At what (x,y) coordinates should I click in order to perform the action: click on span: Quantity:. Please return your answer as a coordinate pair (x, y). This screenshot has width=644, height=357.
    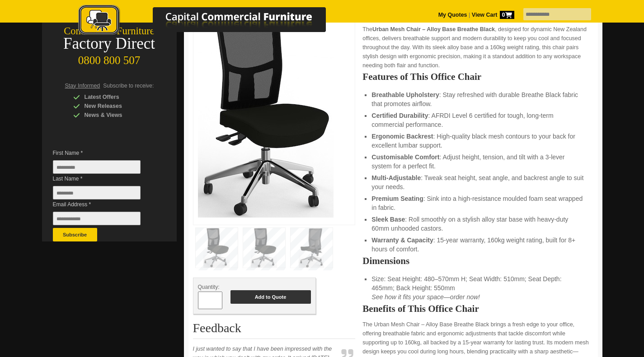
    Looking at the image, I should click on (209, 287).